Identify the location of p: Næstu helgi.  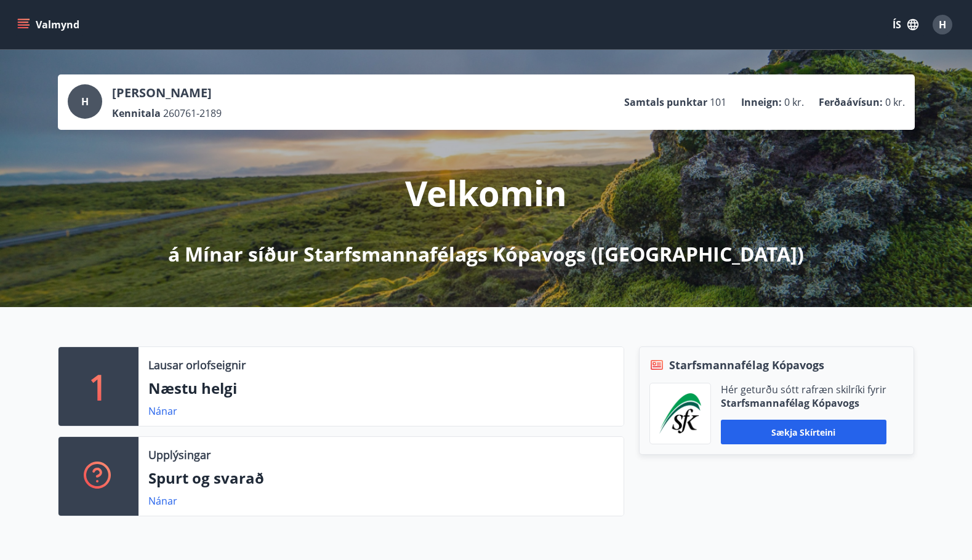
(381, 389).